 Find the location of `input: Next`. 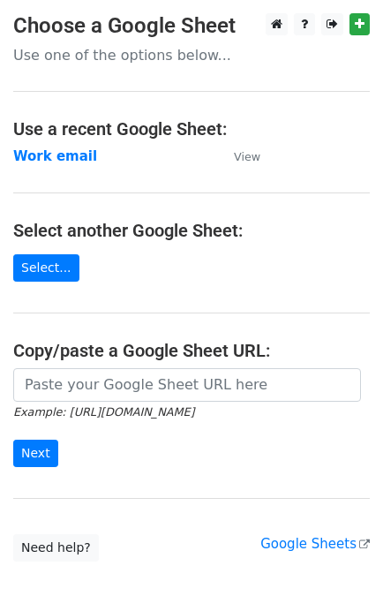

input: Next is located at coordinates (35, 453).